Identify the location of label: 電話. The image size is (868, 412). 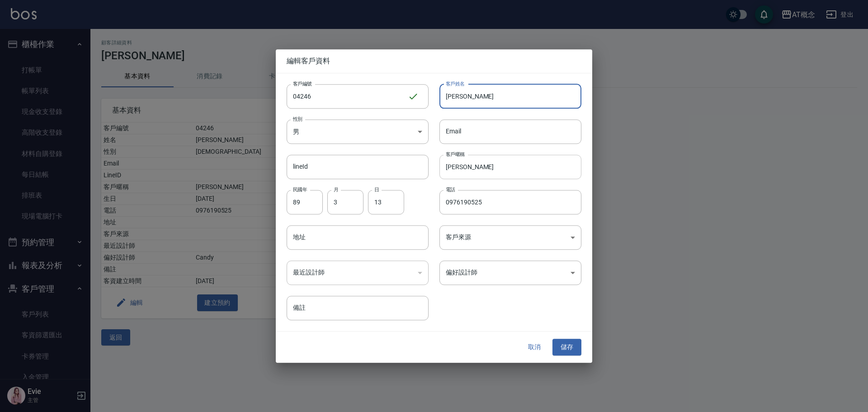
(450, 189).